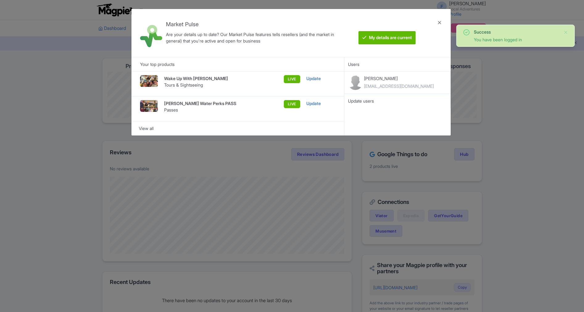  Describe the element at coordinates (516, 39) in the screenshot. I see `div: You have been logged in` at that location.